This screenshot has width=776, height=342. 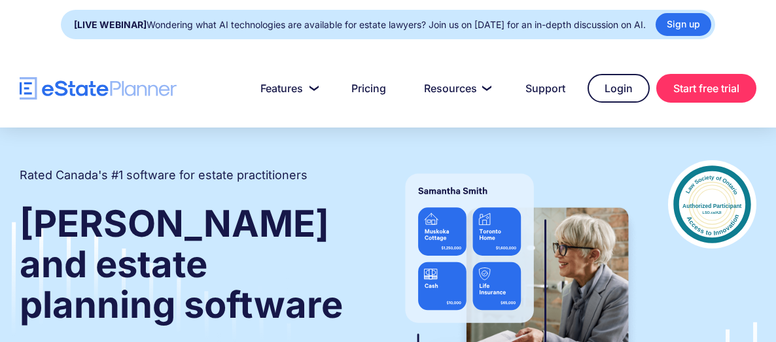 I want to click on h2: Rated Canada's #1 software for estate practitioners, so click(x=164, y=175).